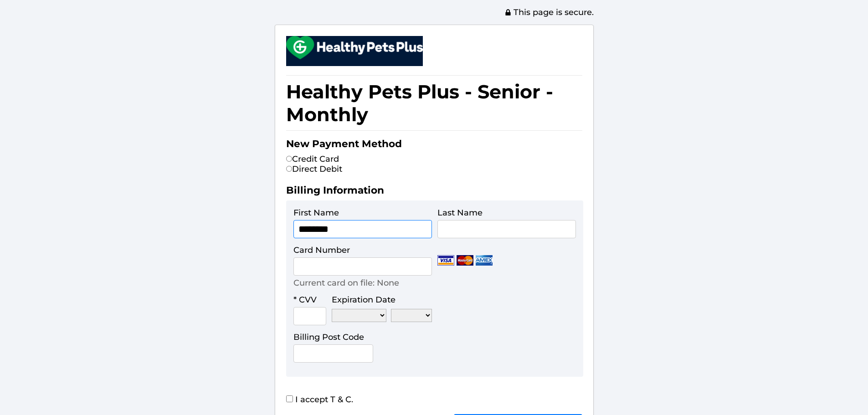 This screenshot has width=868, height=415. Describe the element at coordinates (446, 260) in the screenshot. I see `img: Visa` at that location.